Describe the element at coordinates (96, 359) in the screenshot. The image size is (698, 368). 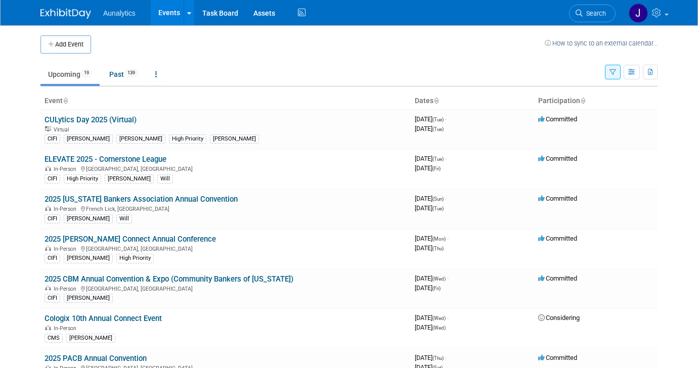
I see `a: 2025 PACB Annual Convention` at that location.